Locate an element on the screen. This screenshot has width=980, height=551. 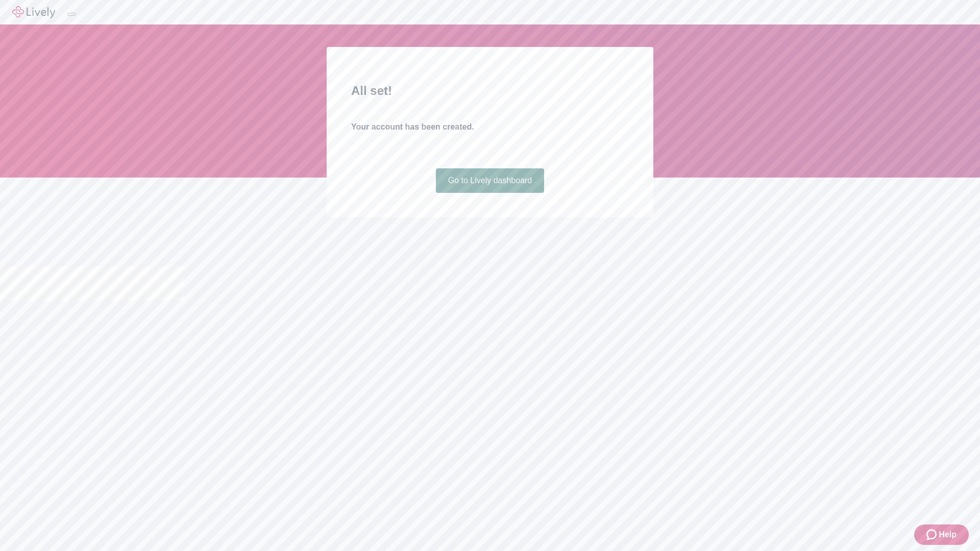
span: Help is located at coordinates (947, 535).